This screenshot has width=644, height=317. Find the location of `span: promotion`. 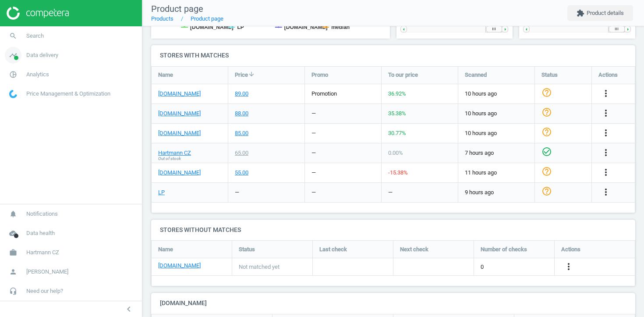

span: promotion is located at coordinates (324, 93).